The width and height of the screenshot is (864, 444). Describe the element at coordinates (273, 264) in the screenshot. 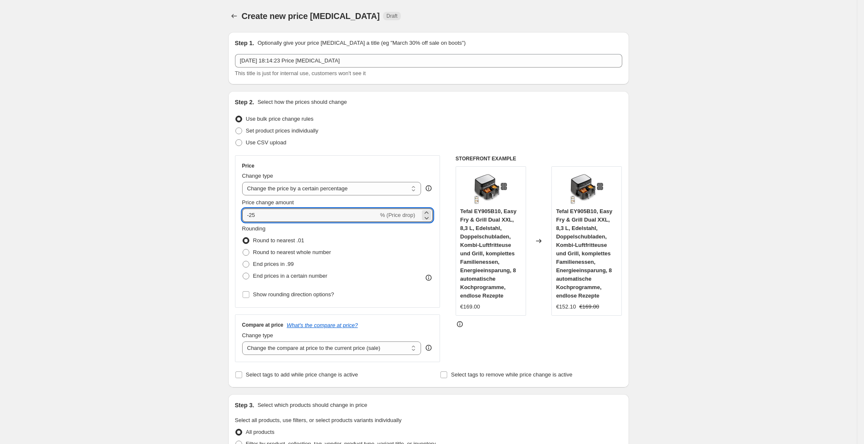

I see `span: End prices in .99` at that location.